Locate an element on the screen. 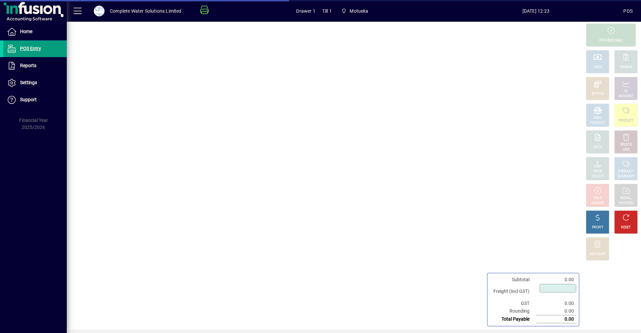  span: Drawer 1 is located at coordinates (305, 11).